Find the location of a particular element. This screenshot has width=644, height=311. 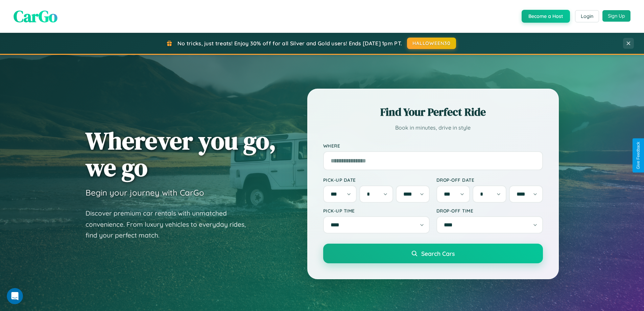

div: Give Feedback is located at coordinates (638, 156).